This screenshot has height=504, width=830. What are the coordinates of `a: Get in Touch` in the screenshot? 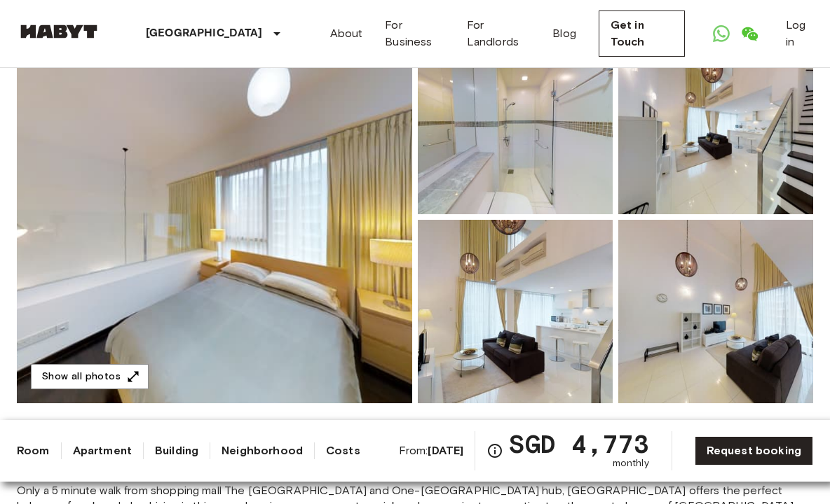 It's located at (642, 33).